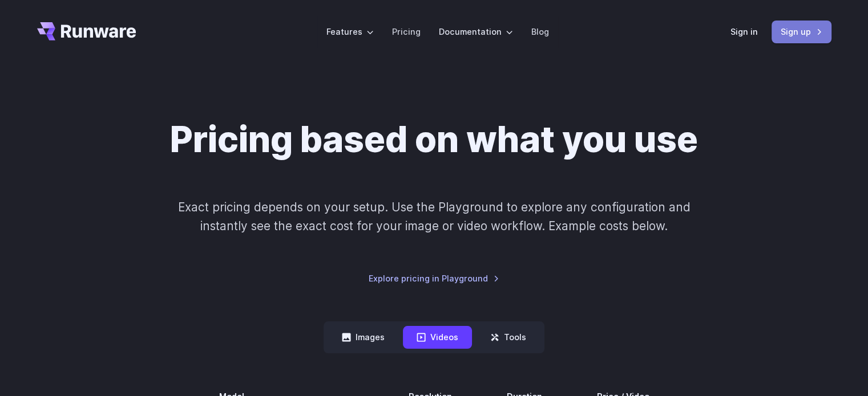 This screenshot has height=396, width=868. What do you see at coordinates (508, 337) in the screenshot?
I see `button: Tools` at bounding box center [508, 337].